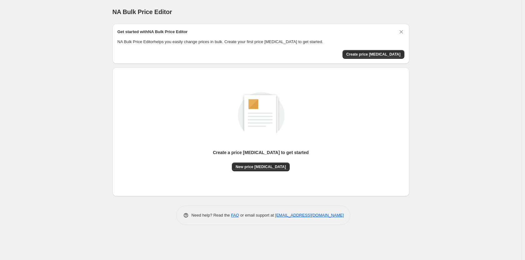  I want to click on button: Create price change job, so click(374, 54).